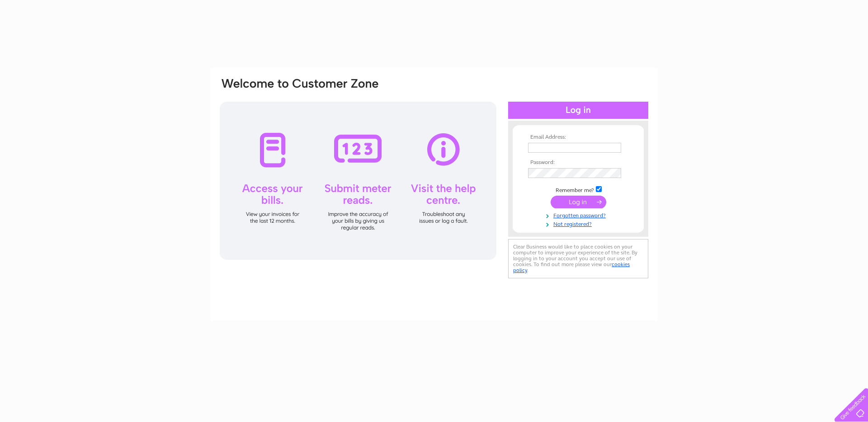 The height and width of the screenshot is (422, 868). What do you see at coordinates (579, 223) in the screenshot?
I see `a: Not registered?` at bounding box center [579, 223].